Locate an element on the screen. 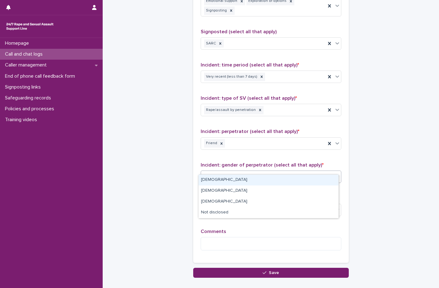  div: Select... is located at coordinates (211, 177).